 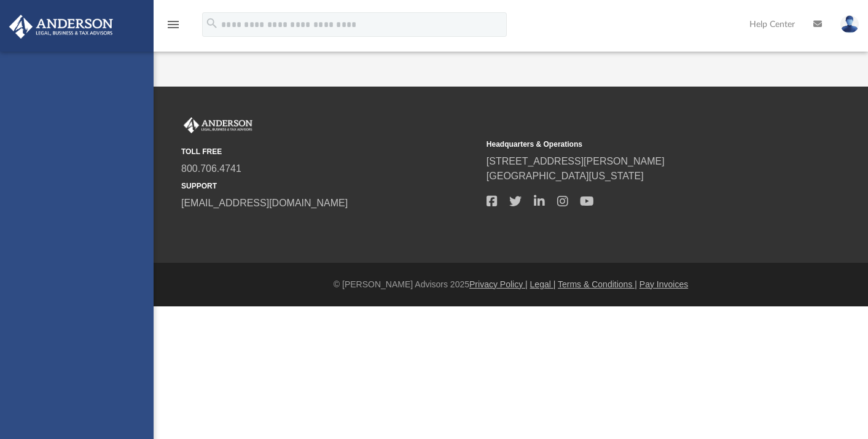 I want to click on i: menu, so click(x=173, y=24).